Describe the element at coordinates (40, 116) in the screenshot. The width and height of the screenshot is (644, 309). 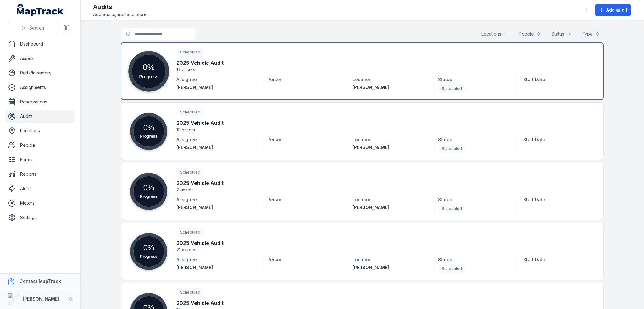
I see `a: Audits` at that location.